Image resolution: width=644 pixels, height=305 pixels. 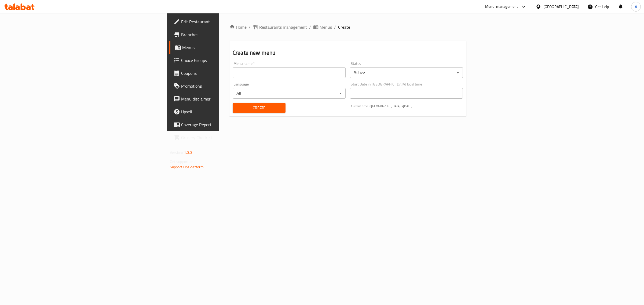 What do you see at coordinates (222, 125) in the screenshot?
I see `a: Coverage Report` at bounding box center [222, 125].